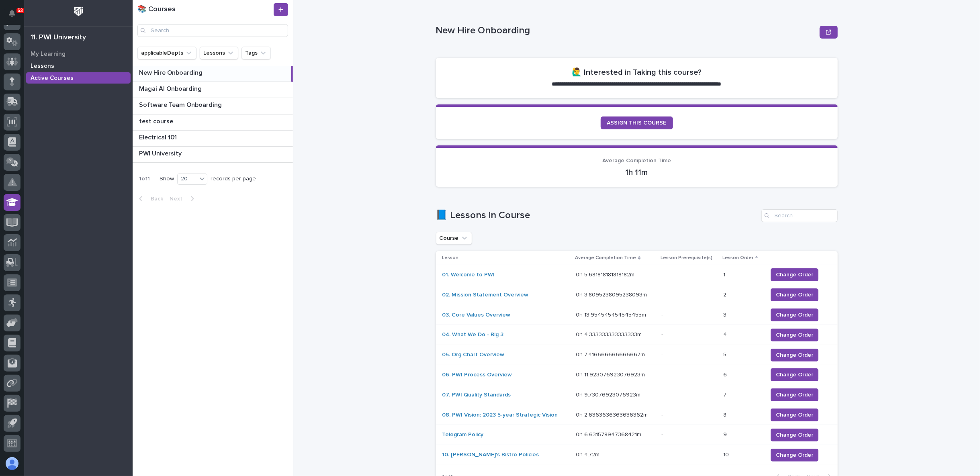  What do you see at coordinates (636, 72) in the screenshot?
I see `h2: 🙋‍♂️ Interested in Taking this course?` at bounding box center [636, 72].